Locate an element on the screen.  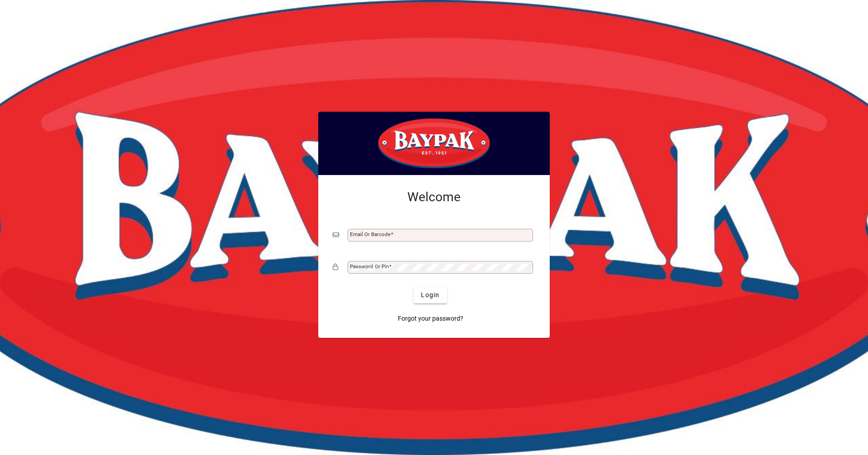
mat-label: Email or Barcode is located at coordinates (370, 234).